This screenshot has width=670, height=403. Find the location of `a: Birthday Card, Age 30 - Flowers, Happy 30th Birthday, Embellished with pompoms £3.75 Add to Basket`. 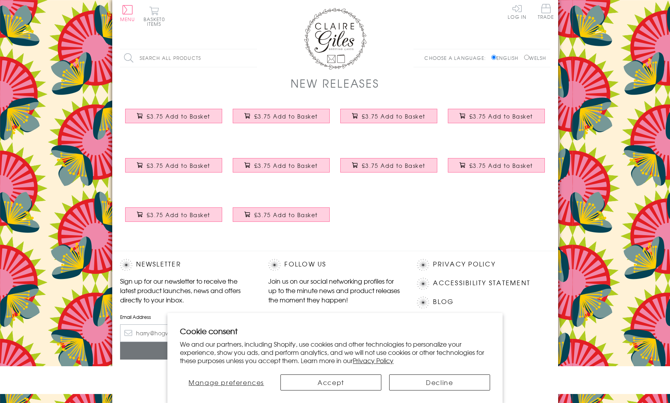

a: Birthday Card, Age 30 - Flowers, Happy 30th Birthday, Embellished with pompoms £3.75 Add to Basket is located at coordinates (389, 120).